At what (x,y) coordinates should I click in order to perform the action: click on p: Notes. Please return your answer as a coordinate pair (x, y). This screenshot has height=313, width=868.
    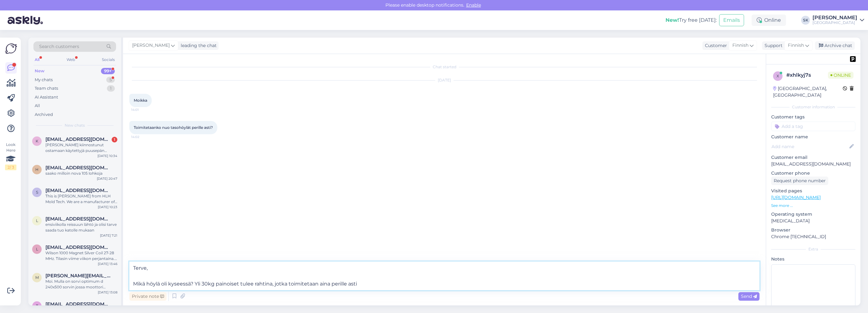
    Looking at the image, I should click on (813, 259).